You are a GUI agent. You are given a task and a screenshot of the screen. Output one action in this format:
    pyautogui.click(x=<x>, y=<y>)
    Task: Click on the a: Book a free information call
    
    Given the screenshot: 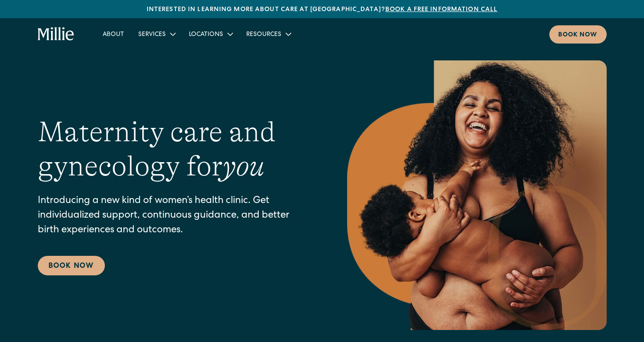 What is the action you would take?
    pyautogui.click(x=441, y=9)
    